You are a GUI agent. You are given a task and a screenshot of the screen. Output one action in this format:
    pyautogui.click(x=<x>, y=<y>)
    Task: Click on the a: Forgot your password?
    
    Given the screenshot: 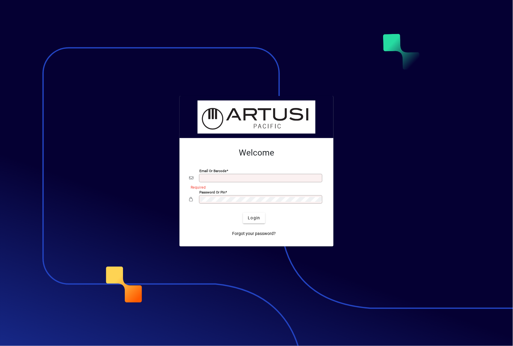 What is the action you would take?
    pyautogui.click(x=254, y=234)
    